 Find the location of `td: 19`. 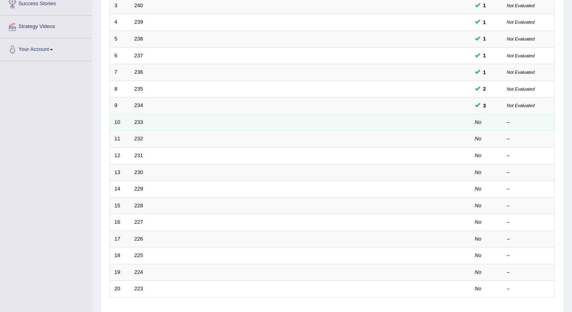

td: 19 is located at coordinates (120, 272).